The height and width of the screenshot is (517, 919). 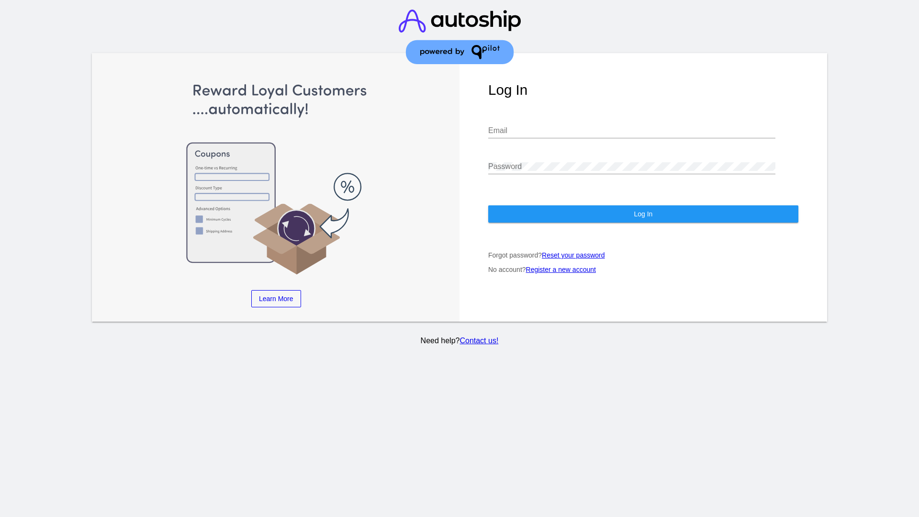 What do you see at coordinates (632, 131) in the screenshot?
I see `input: Email` at bounding box center [632, 131].